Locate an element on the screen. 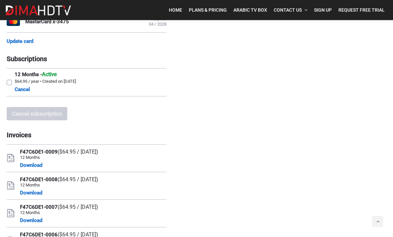 This screenshot has width=393, height=237. div: F47C6DE1-0008 is located at coordinates (59, 180).